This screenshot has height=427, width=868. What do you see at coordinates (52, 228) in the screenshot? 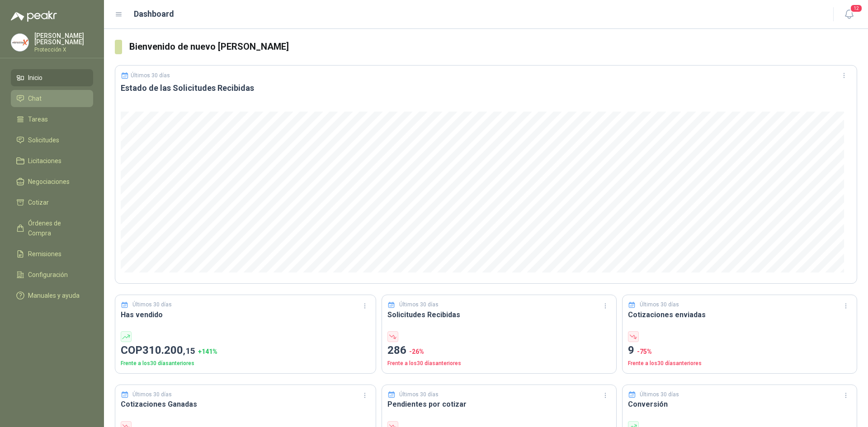
I see `a: Órdenes de Compra` at bounding box center [52, 228].